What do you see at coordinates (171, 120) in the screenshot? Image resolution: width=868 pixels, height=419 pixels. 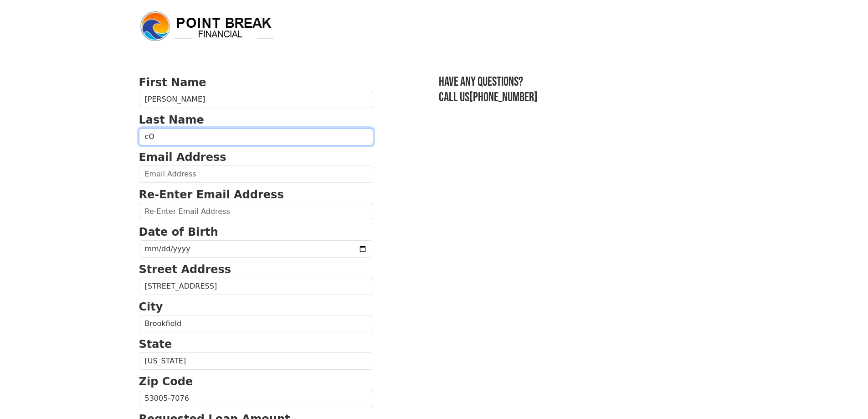 I see `strong: Last Name` at bounding box center [171, 120].